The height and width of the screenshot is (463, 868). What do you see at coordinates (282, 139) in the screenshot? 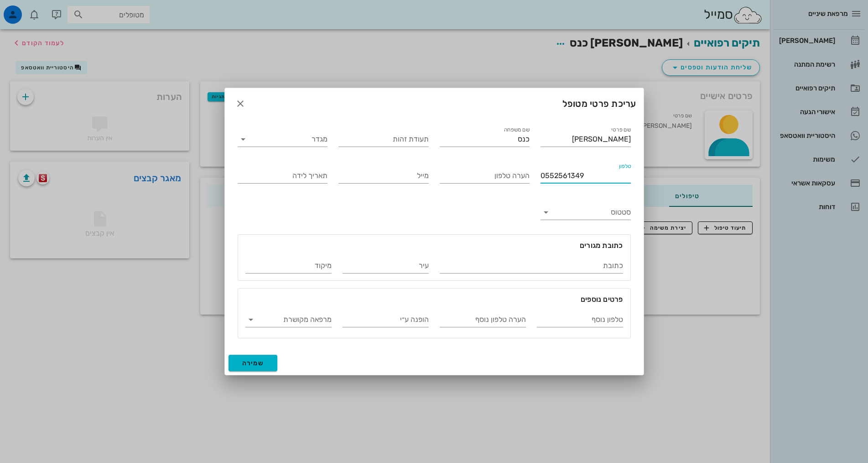
I see `div: מגדר` at bounding box center [282, 139].